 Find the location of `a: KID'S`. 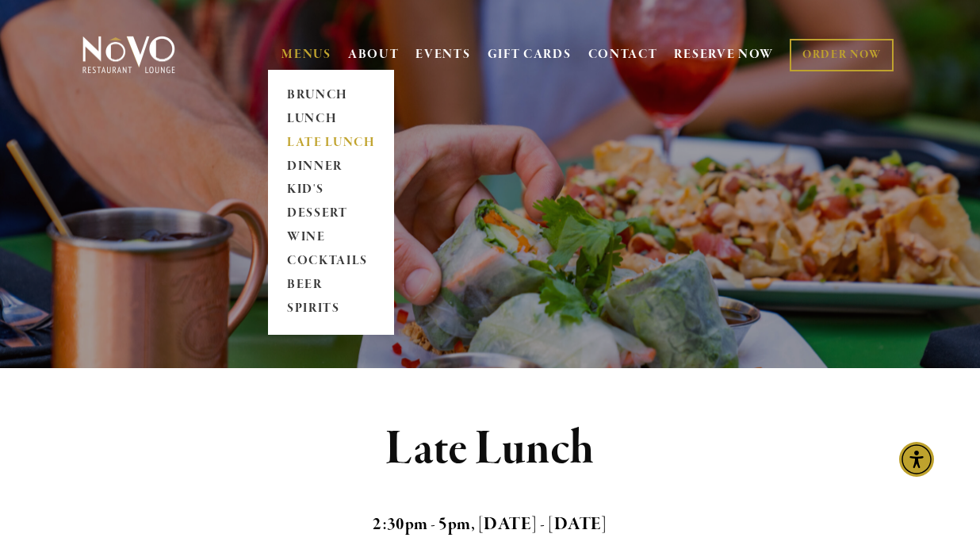

a: KID'S is located at coordinates (331, 191).